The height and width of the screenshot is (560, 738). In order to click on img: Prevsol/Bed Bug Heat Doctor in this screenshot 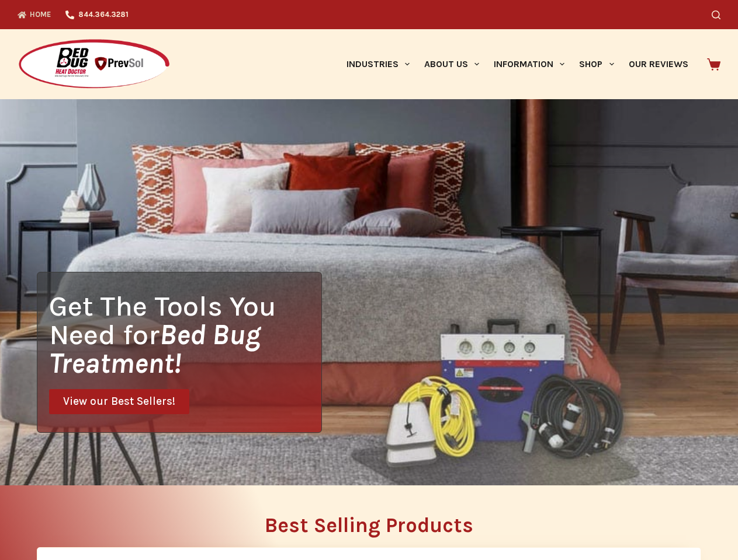, I will do `click(94, 64)`.